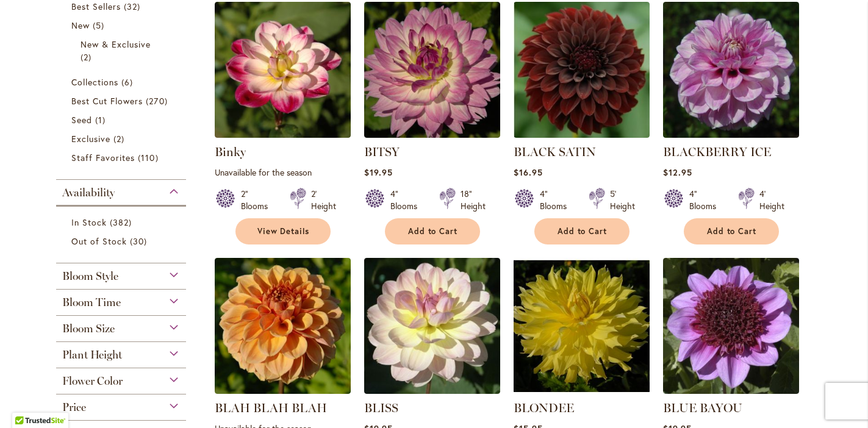  I want to click on a: Collections, so click(123, 82).